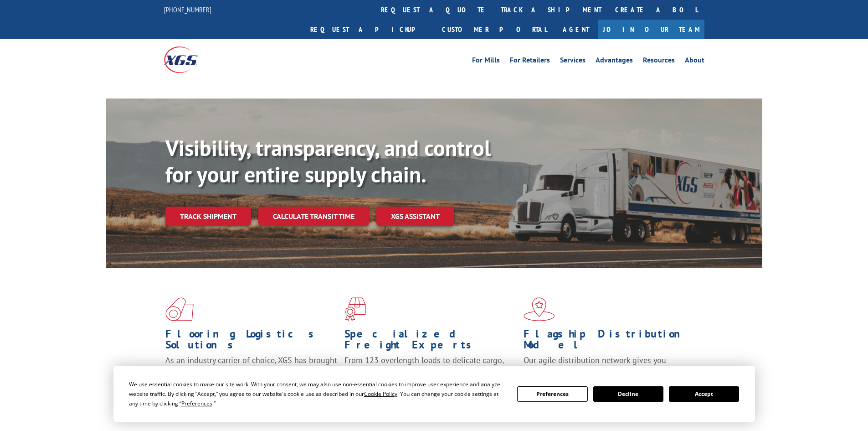 The width and height of the screenshot is (868, 431). Describe the element at coordinates (369, 29) in the screenshot. I see `a: Request a pickup` at that location.